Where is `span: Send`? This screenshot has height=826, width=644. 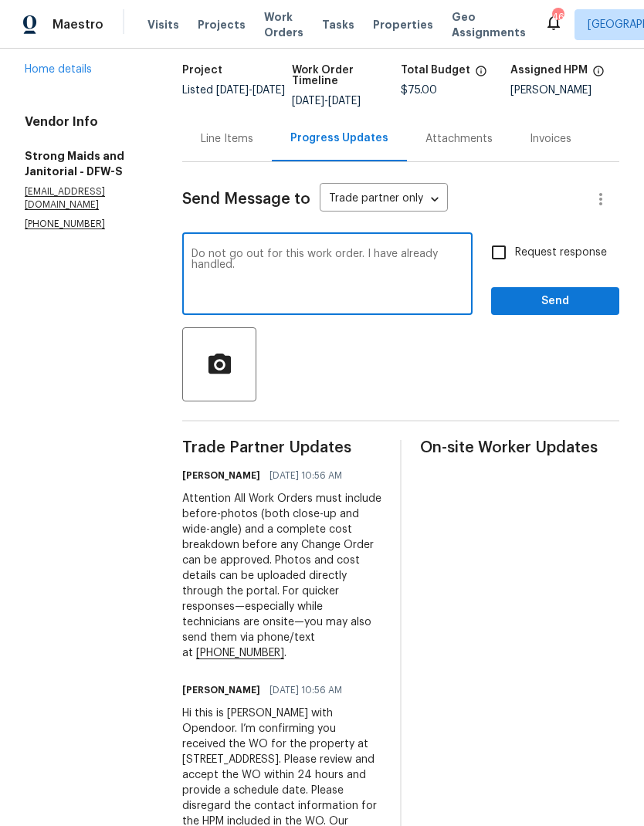
span: Send is located at coordinates (555, 301).